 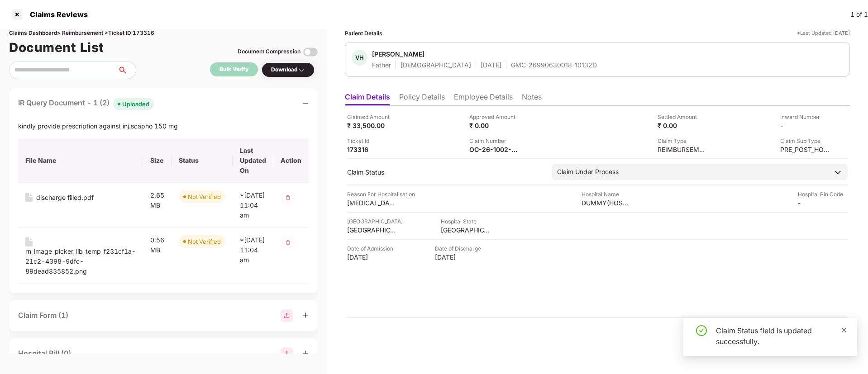 What do you see at coordinates (372, 125) in the screenshot?
I see `div: ₹ 33,500.00` at bounding box center [372, 125].